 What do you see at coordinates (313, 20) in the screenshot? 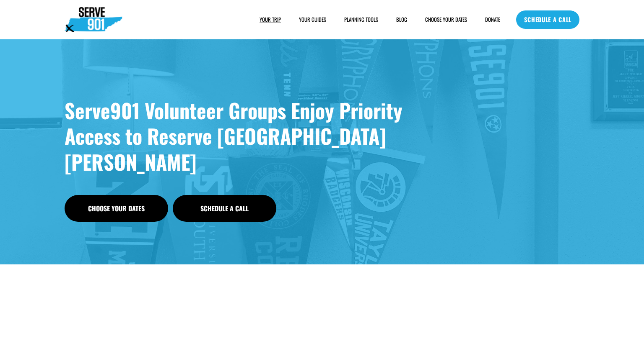
I see `a: YOUR GUIDES` at bounding box center [313, 20].